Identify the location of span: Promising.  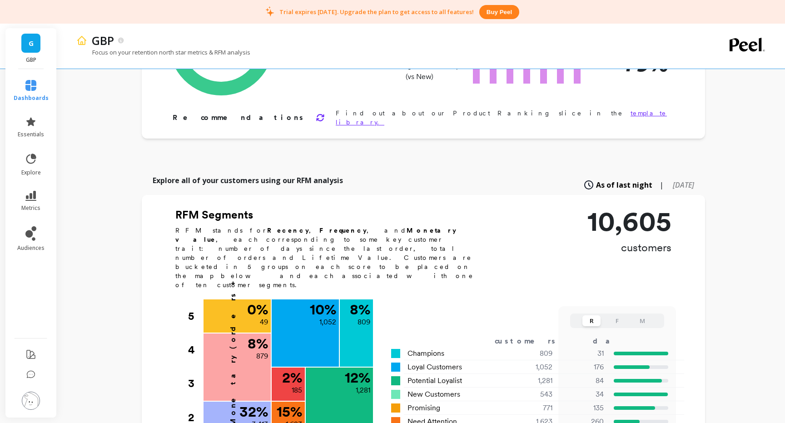
(424, 408).